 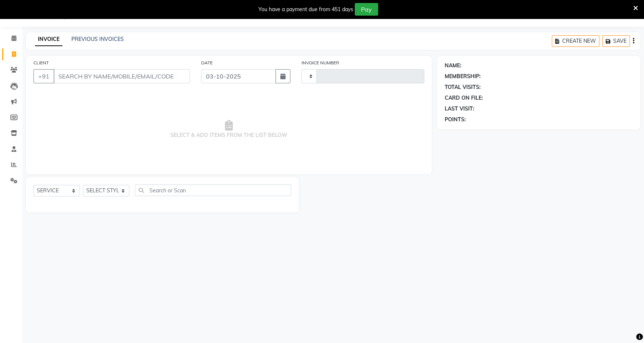 What do you see at coordinates (213, 190) in the screenshot?
I see `input: Search or Scan` at bounding box center [213, 190].